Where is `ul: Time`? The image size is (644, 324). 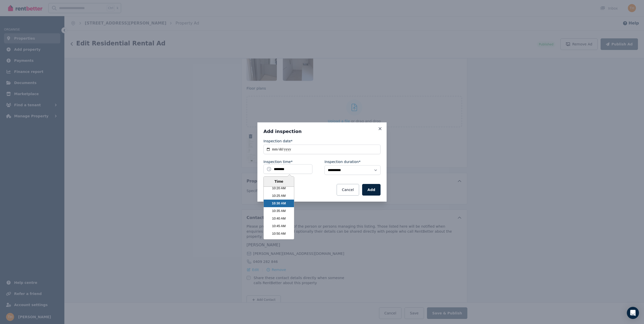 ul: Time is located at coordinates (279, 213).